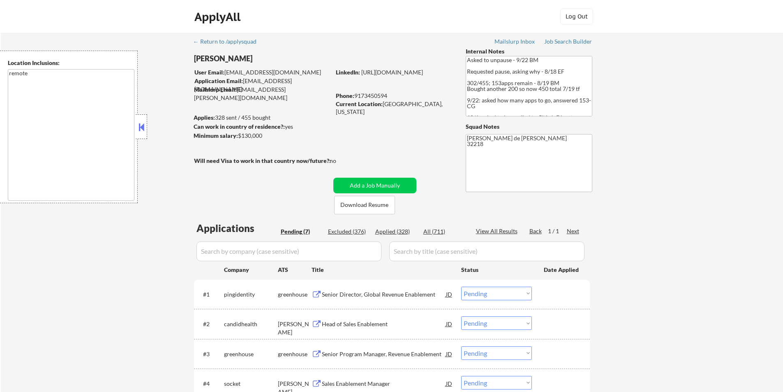 Image resolution: width=783 pixels, height=392 pixels. I want to click on div: Title, so click(382, 270).